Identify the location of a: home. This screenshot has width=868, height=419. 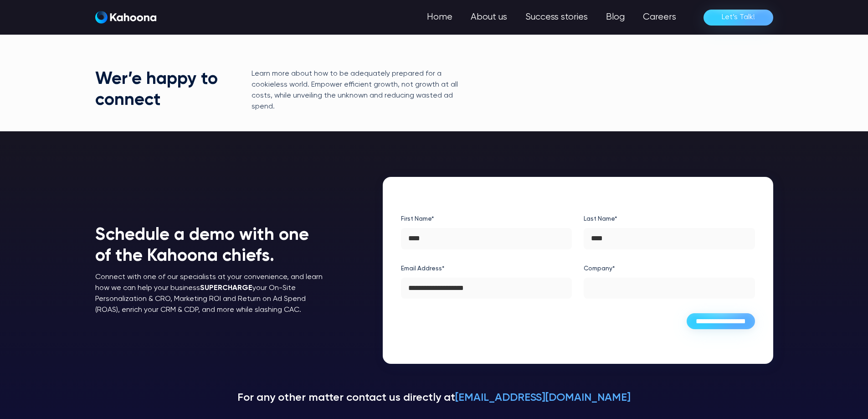
(126, 17).